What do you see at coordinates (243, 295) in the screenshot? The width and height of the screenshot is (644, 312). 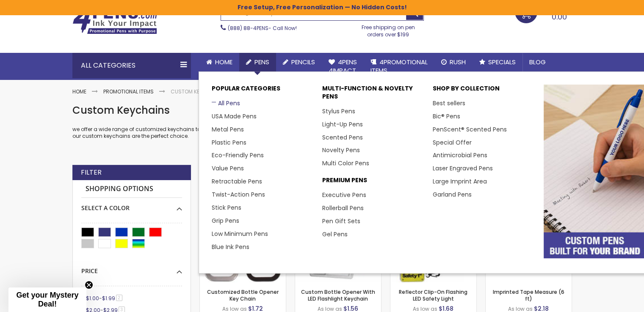 I see `a: Customized Bottle Opener Key Chain` at bounding box center [243, 295].